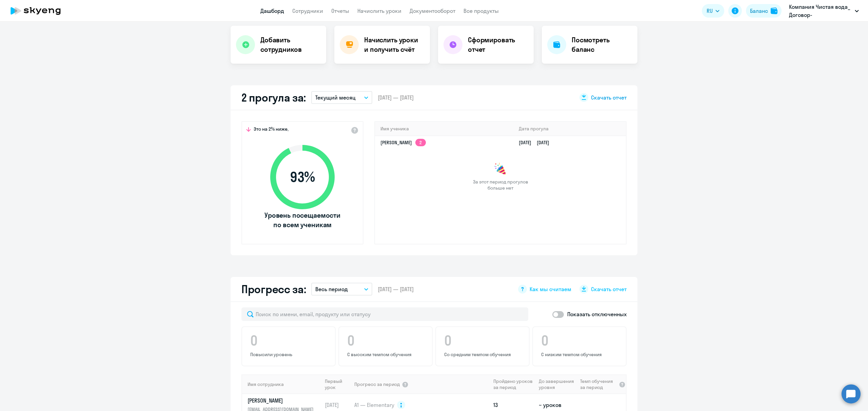  I want to click on span: Прогресс за период, so click(377, 385).